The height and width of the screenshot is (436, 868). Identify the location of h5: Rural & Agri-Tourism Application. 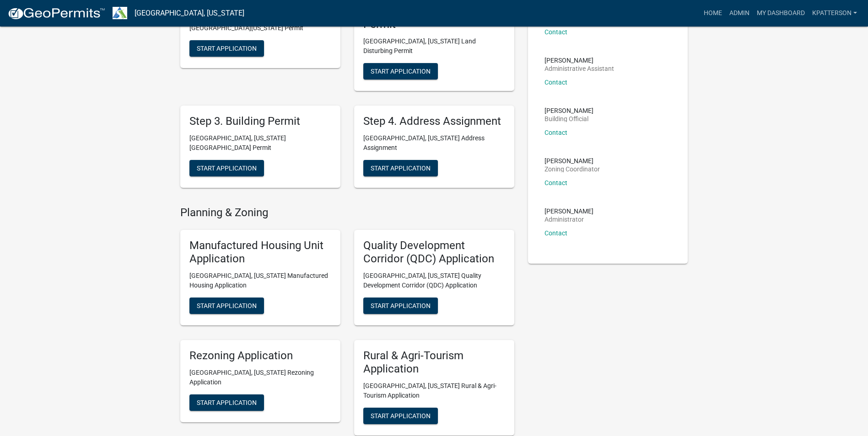
(434, 363).